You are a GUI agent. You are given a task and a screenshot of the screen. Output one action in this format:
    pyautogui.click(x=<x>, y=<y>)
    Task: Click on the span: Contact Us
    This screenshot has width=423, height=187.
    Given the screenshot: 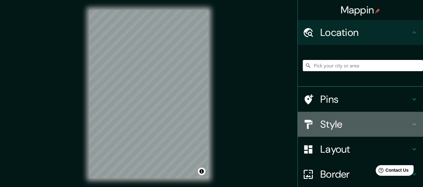 What is the action you would take?
    pyautogui.click(x=30, y=8)
    